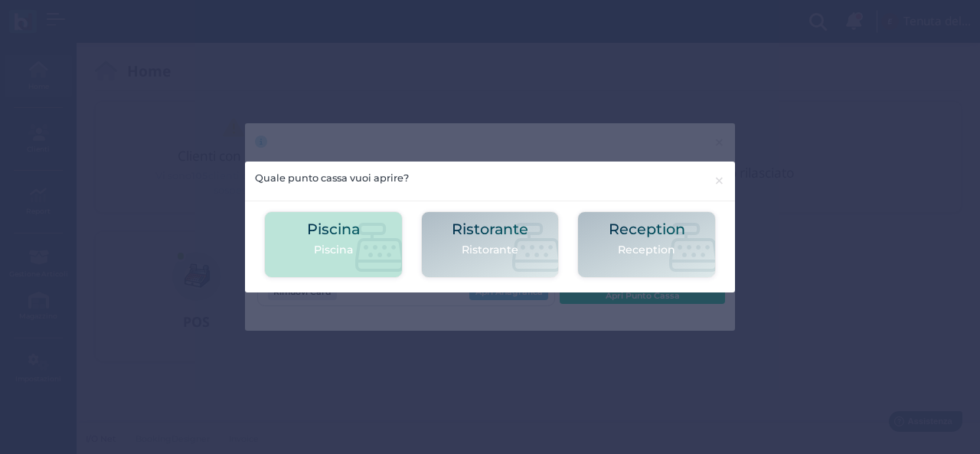  I want to click on h2: Reception, so click(647, 229).